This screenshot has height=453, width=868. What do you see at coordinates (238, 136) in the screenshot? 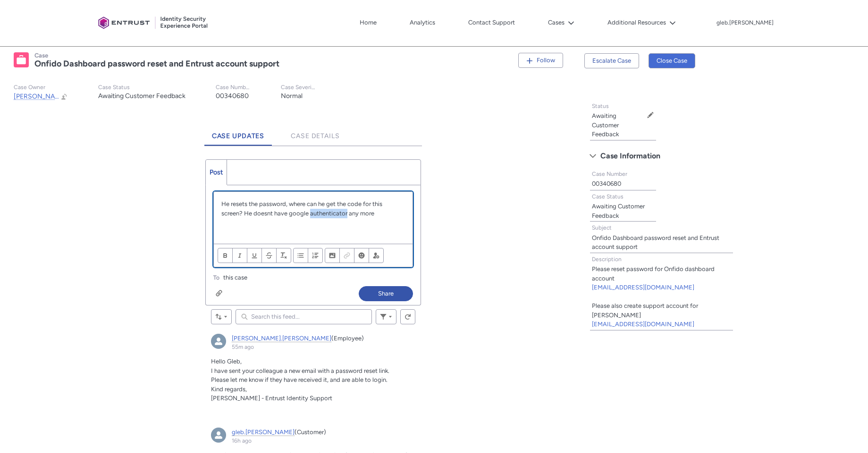
I see `span: Case Updates` at bounding box center [238, 136].